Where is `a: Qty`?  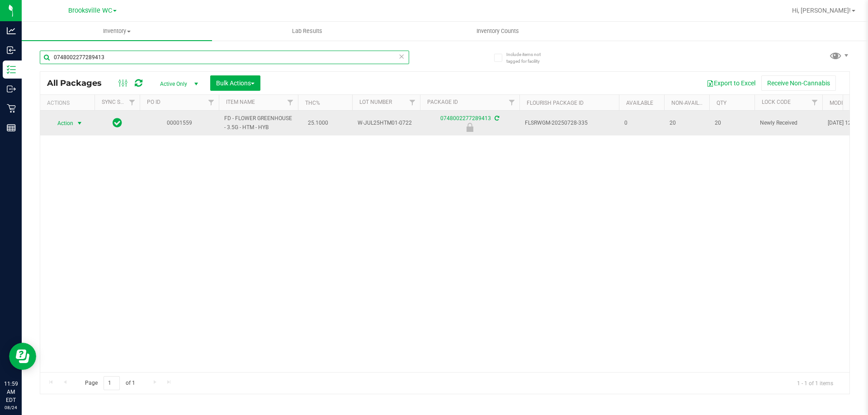
a: Qty is located at coordinates (721, 103).